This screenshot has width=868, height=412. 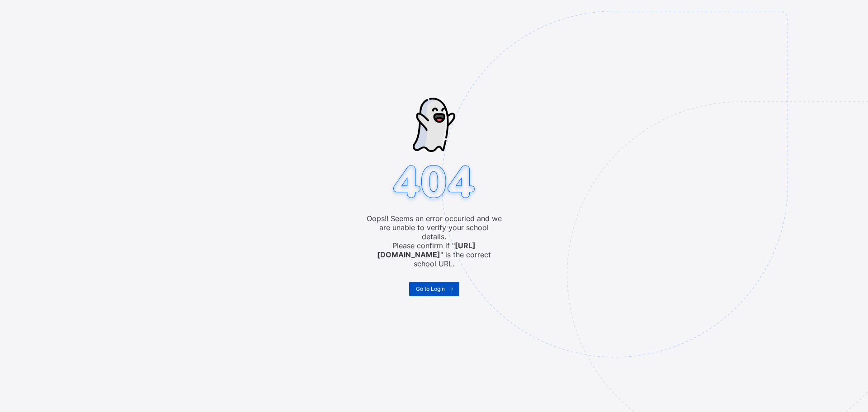 What do you see at coordinates (434, 125) in the screenshot?
I see `img: ghost-strokes.05e252ede52c2f8dbc99f45d5e1f5e9f.svg` at bounding box center [434, 125].